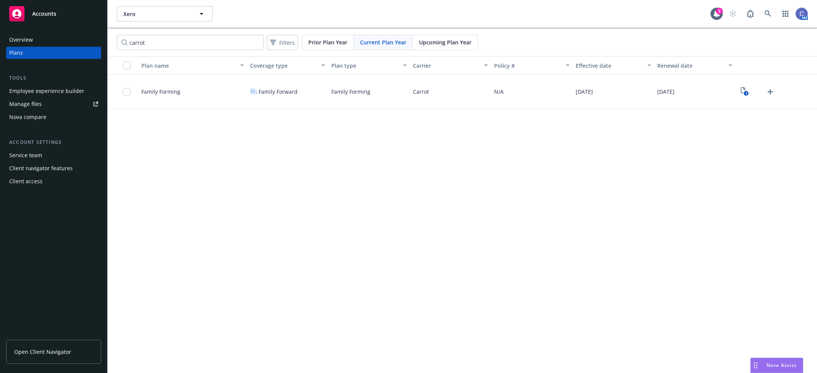 This screenshot has width=817, height=373. What do you see at coordinates (695, 66) in the screenshot?
I see `button: Renewal date` at bounding box center [695, 66].